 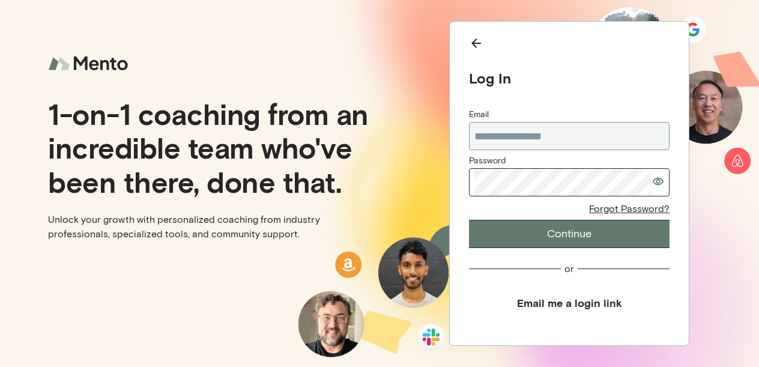 I want to click on div: Password, so click(x=569, y=161).